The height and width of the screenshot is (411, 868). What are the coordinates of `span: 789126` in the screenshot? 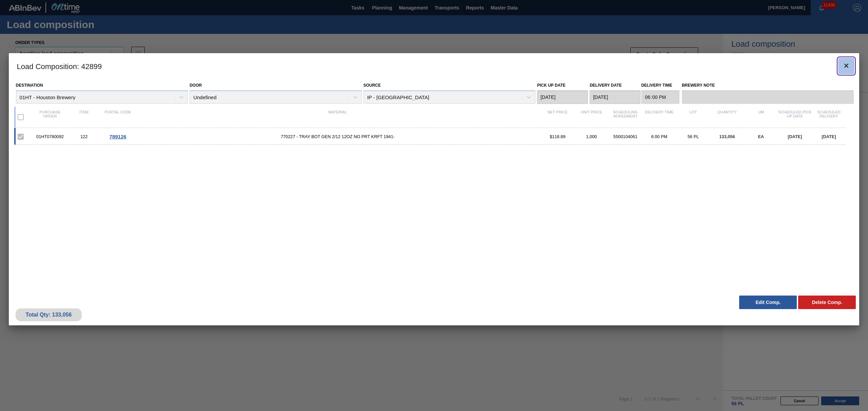 It's located at (118, 136).